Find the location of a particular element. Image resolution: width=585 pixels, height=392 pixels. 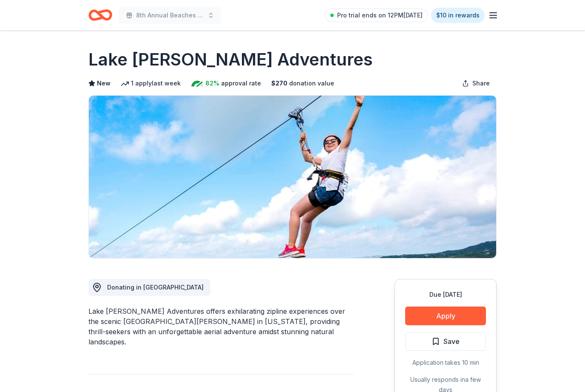

span: donation value is located at coordinates (312, 83).